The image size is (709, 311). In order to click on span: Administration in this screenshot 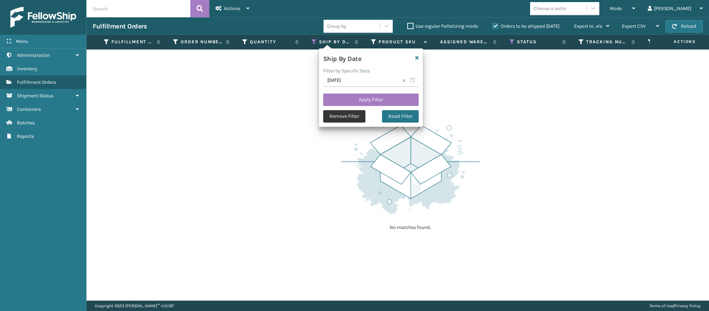, I will do `click(33, 55)`.